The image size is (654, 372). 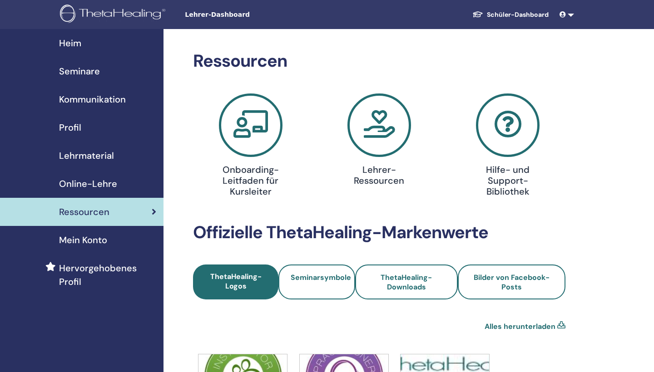 I want to click on img: graduation-cap-white.svg, so click(x=478, y=14).